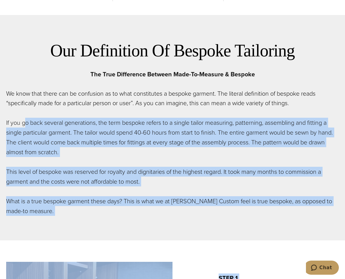  What do you see at coordinates (172, 74) in the screenshot?
I see `strong: The True Difference Between Made-To-Measure & Bespoke` at bounding box center [172, 74].